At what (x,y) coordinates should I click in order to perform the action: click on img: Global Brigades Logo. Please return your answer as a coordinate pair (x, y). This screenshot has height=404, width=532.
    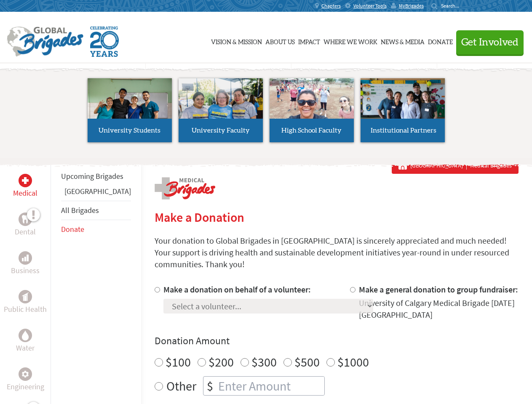
    Looking at the image, I should click on (45, 42).